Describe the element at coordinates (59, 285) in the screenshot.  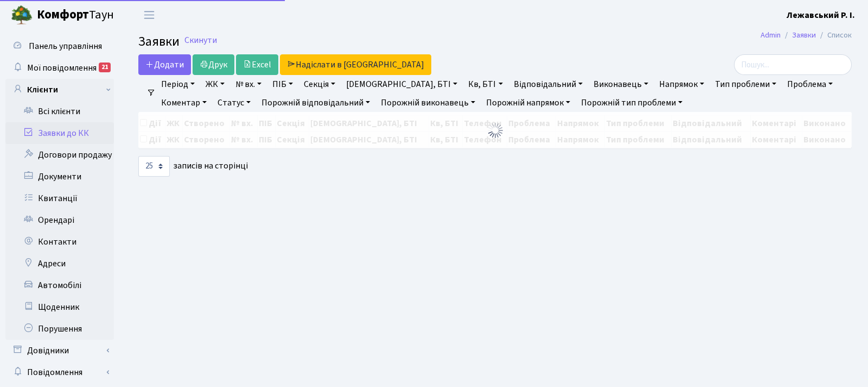
I see `a: Автомобілі` at that location.